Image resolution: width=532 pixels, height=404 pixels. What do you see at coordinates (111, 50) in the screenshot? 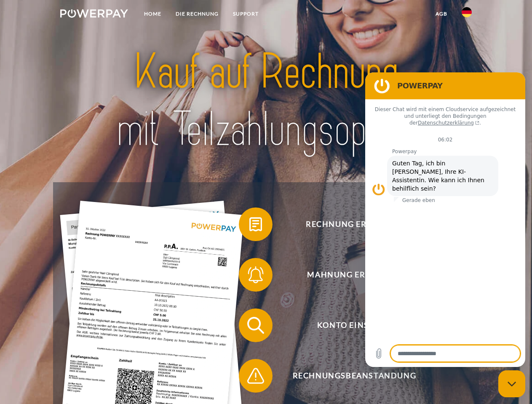
I see `svg: (wird in einer neuen Registerkarte geöffnet)` at bounding box center [111, 50].